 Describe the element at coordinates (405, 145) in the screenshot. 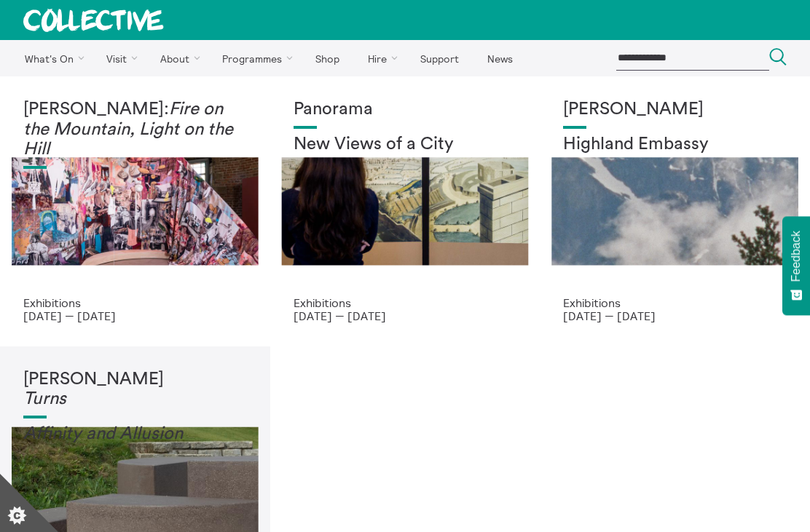

I see `h2: New Views of a City` at that location.